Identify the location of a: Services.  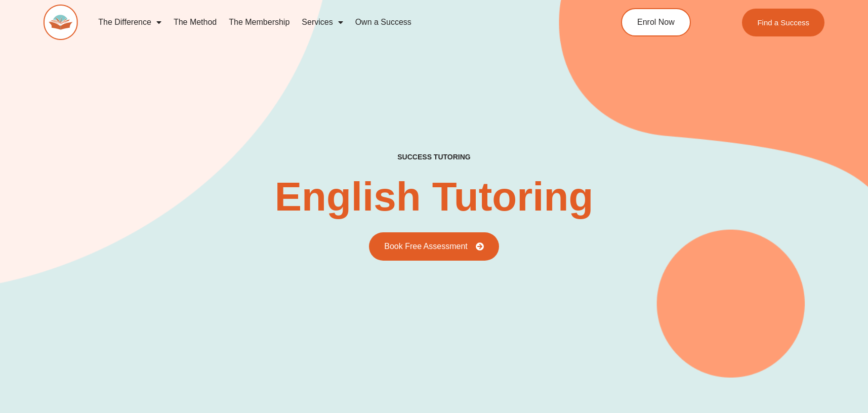
(322, 22).